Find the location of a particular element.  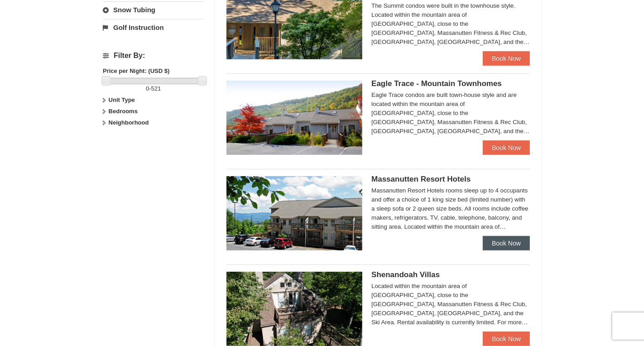

strong: Neighborhood is located at coordinates (129, 122).